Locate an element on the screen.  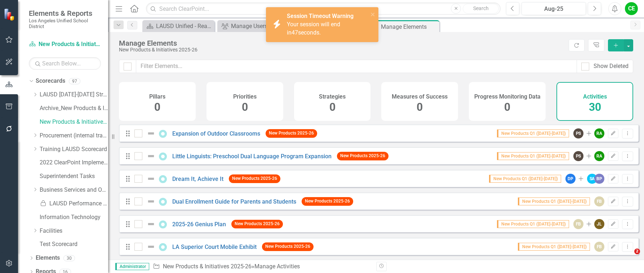
div: » Manage Activities is located at coordinates (262, 267).